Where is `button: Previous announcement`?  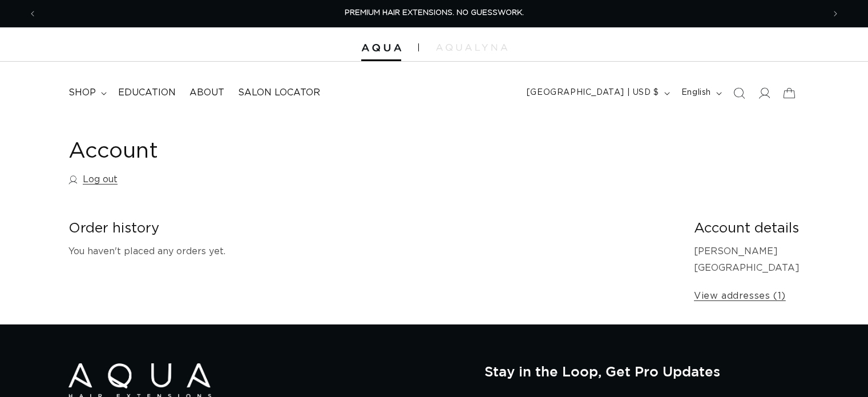
button: Previous announcement is located at coordinates (33, 13).